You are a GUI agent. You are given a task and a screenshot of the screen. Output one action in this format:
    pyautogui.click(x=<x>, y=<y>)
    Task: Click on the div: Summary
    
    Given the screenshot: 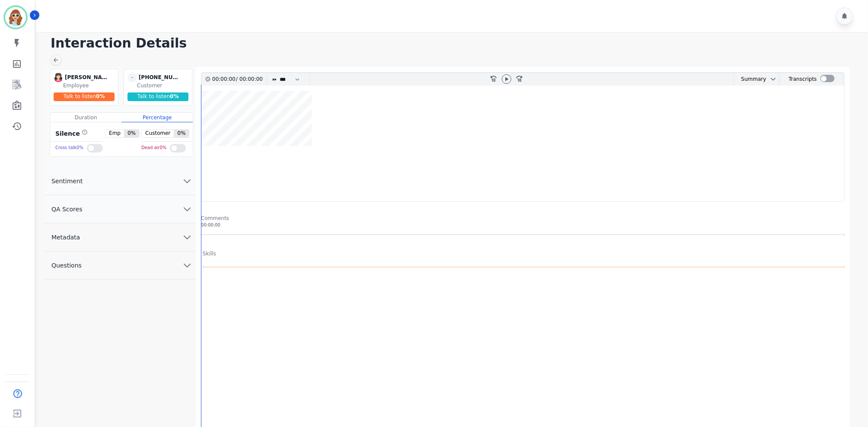 What is the action you would take?
    pyautogui.click(x=750, y=79)
    